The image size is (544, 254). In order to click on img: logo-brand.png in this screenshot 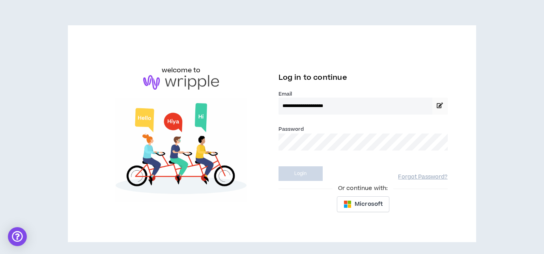, I will do `click(181, 82)`.